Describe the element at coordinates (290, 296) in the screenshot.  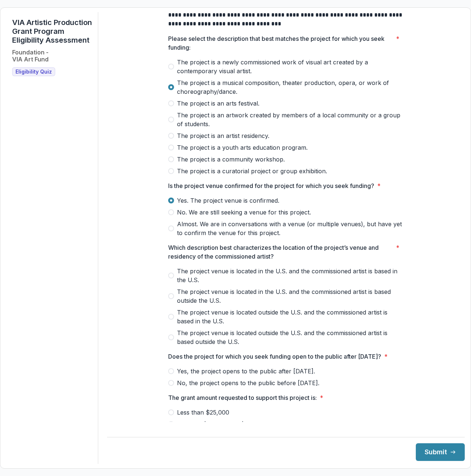
I see `span: The project venue is located in the U.S. and the commissioned artist is based outside the U.S.` at that location.